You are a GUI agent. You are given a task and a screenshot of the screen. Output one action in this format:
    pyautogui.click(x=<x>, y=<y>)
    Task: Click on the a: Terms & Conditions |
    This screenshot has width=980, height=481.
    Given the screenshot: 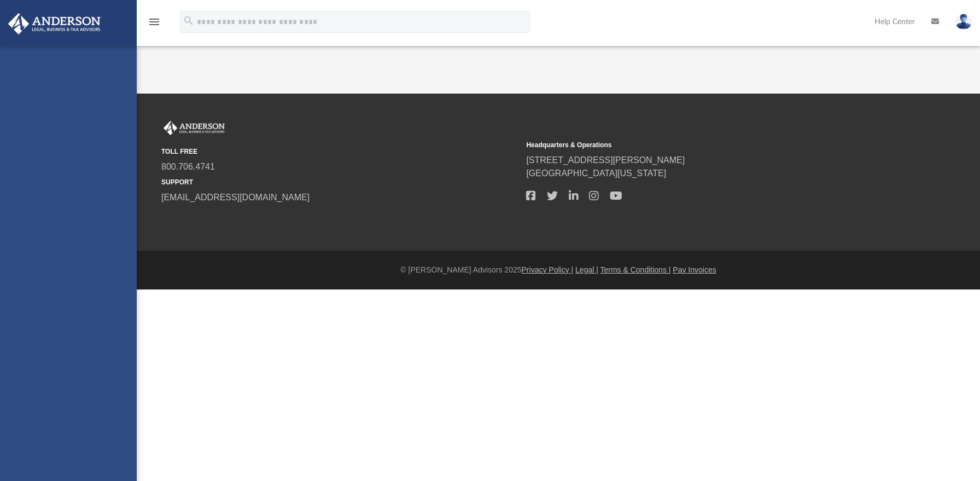 What is the action you would take?
    pyautogui.click(x=636, y=269)
    